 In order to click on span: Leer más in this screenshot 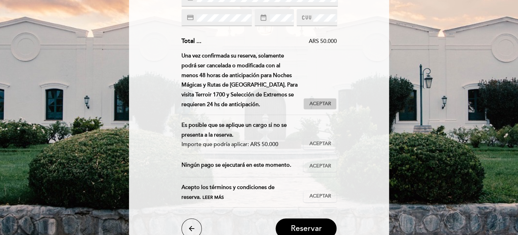, I will do `click(213, 198)`.